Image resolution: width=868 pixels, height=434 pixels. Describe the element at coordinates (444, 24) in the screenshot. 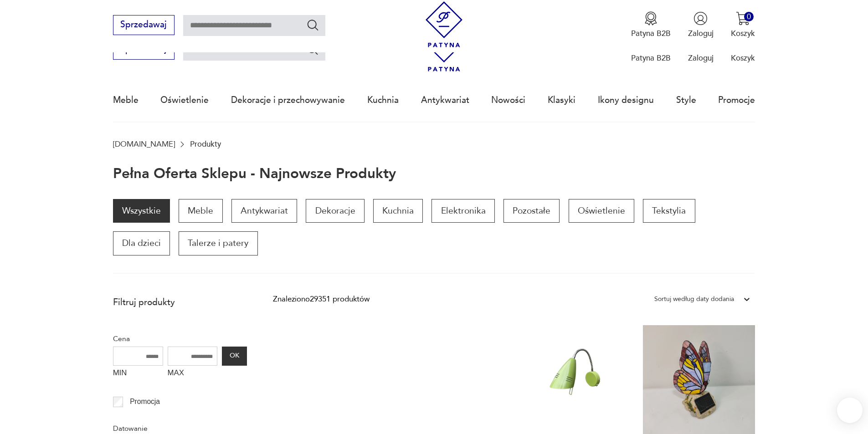

I see `img: Patyna - sklep z meblami i dekoracjami vintage` at that location.